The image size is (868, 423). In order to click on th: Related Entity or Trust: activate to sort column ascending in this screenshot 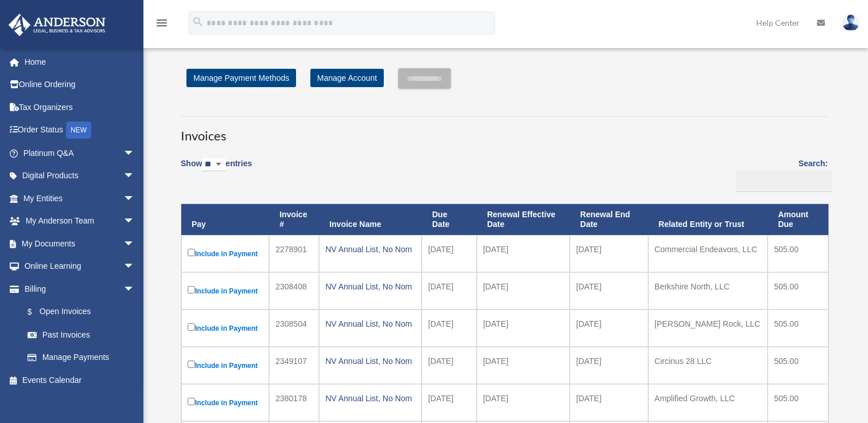, I will do `click(708, 219)`.